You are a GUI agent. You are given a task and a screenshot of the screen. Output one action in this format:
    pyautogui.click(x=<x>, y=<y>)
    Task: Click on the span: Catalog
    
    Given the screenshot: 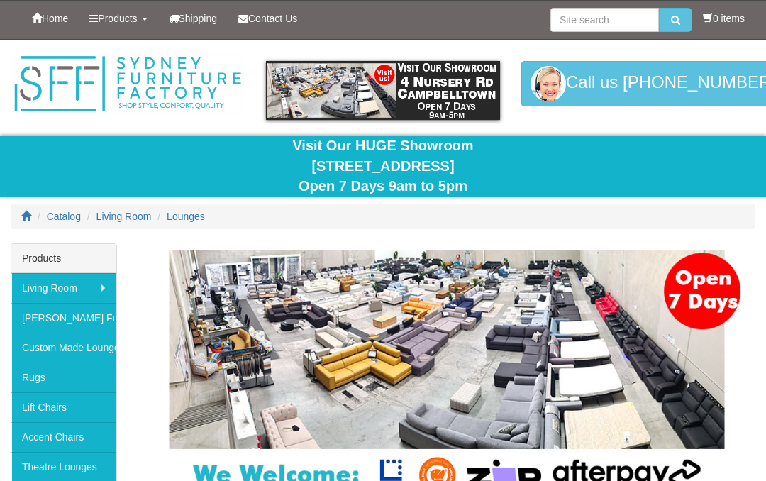 What is the action you would take?
    pyautogui.click(x=64, y=216)
    